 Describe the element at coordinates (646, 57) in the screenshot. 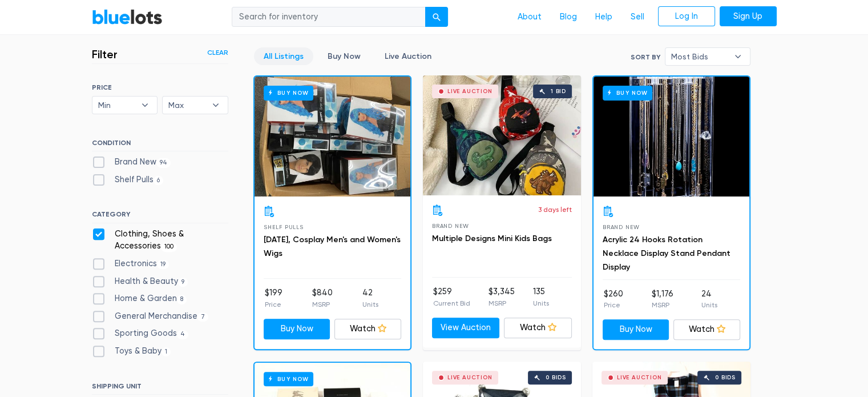

I see `label: Sort By` at that location.